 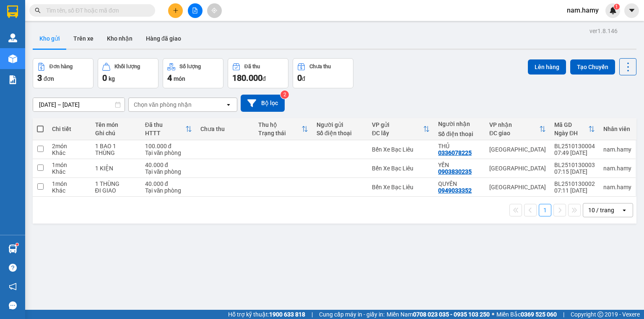 What do you see at coordinates (340, 133) in the screenshot?
I see `div: Số điện thoại` at bounding box center [340, 133].